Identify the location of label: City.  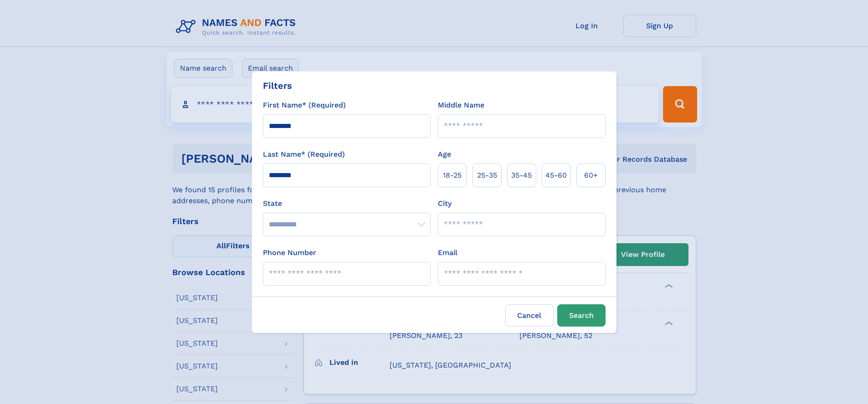
(445, 203).